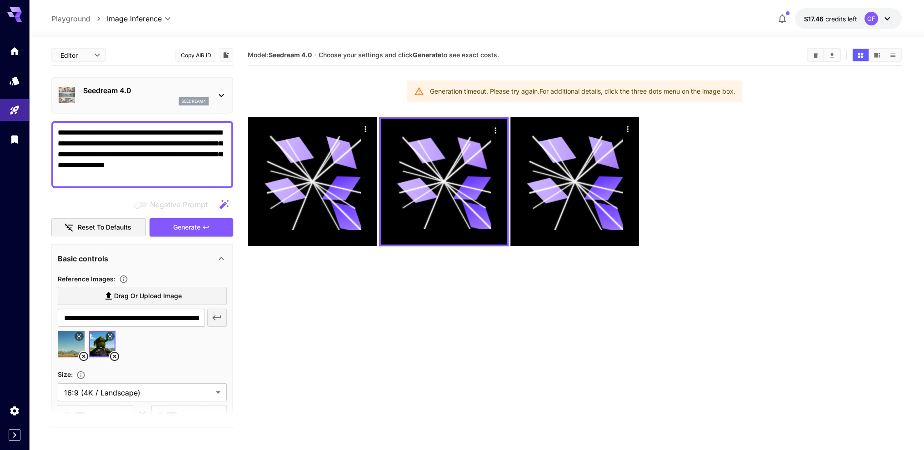 The image size is (924, 450). I want to click on p: seedream4, so click(194, 101).